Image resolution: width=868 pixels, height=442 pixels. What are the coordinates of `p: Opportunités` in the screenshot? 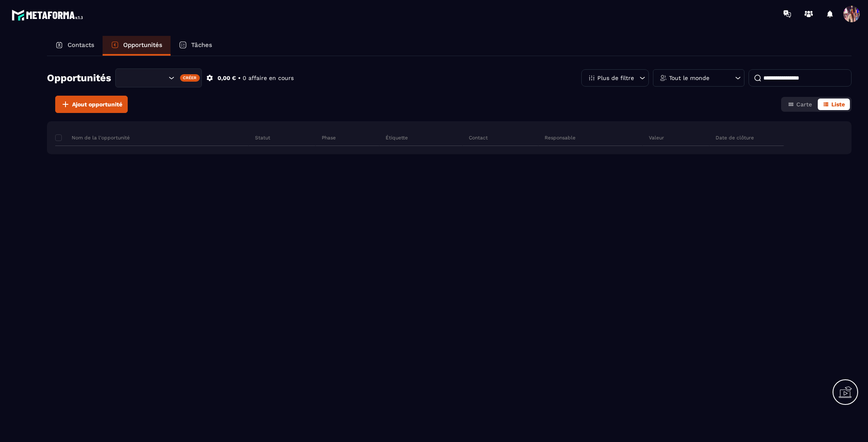 It's located at (142, 45).